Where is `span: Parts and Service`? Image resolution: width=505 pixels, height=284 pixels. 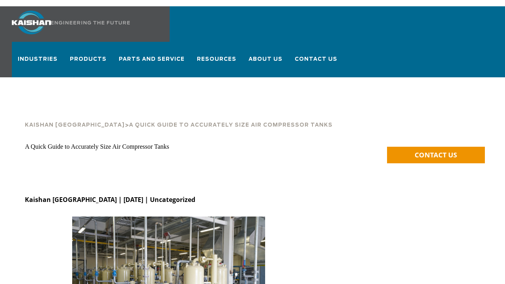 span: Parts and Service is located at coordinates (152, 60).